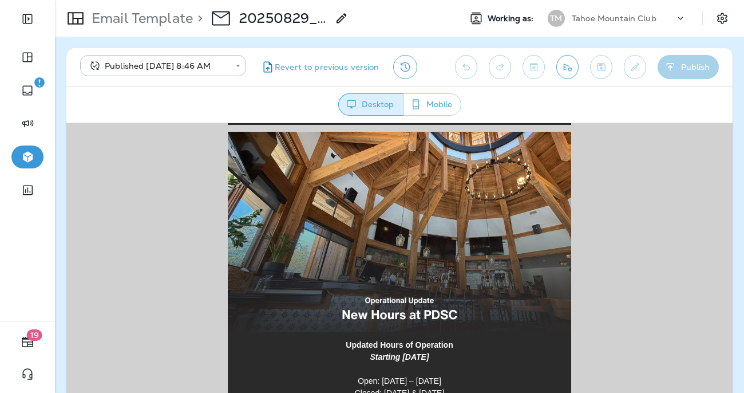  What do you see at coordinates (557, 18) in the screenshot?
I see `div: TM` at bounding box center [557, 18].